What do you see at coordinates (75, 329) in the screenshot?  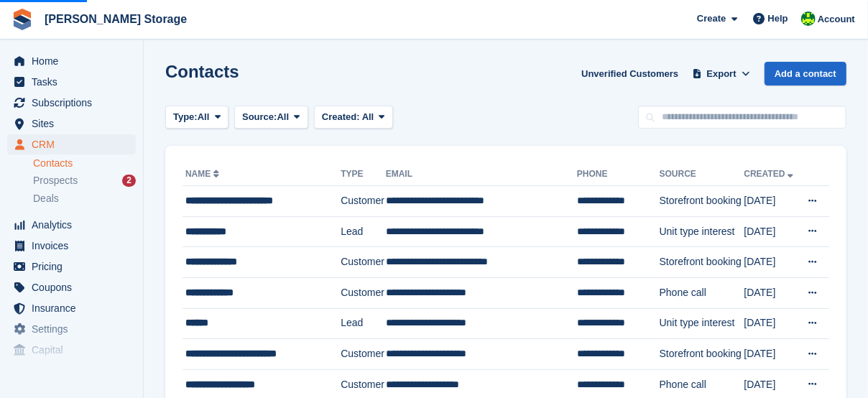 I see `span: Settings` at bounding box center [75, 329].